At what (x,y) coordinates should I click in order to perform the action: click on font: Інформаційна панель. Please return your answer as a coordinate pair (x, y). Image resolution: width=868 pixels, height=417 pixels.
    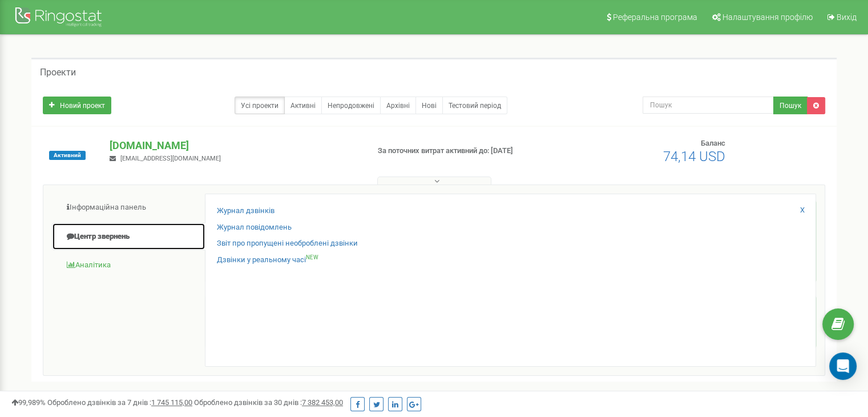
    Looking at the image, I should click on (108, 206).